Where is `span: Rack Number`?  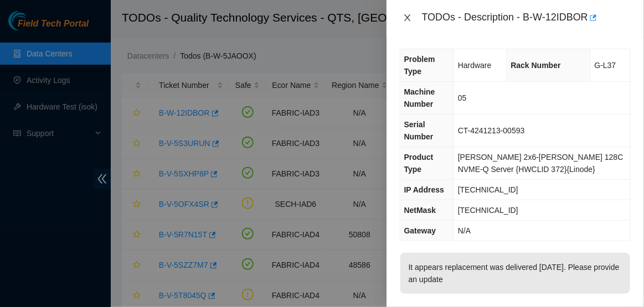 span: Rack Number is located at coordinates (536, 66).